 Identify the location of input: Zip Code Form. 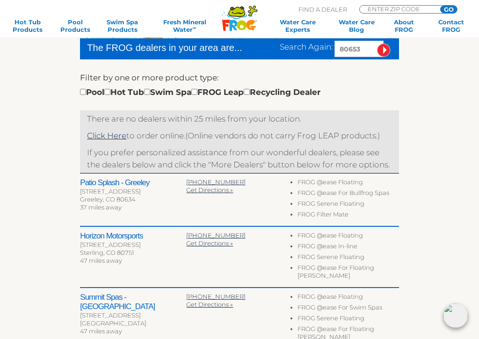
(398, 9).